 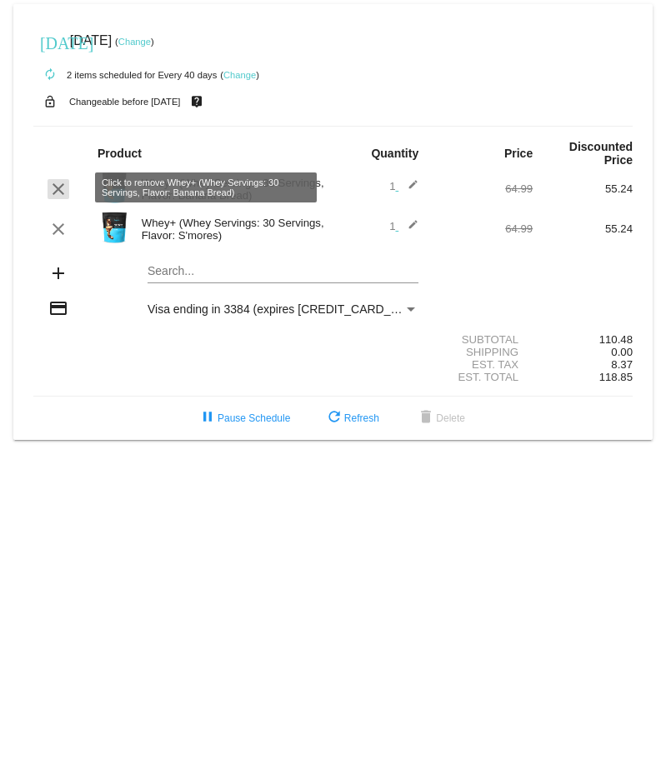 I want to click on span: 0.00, so click(x=622, y=352).